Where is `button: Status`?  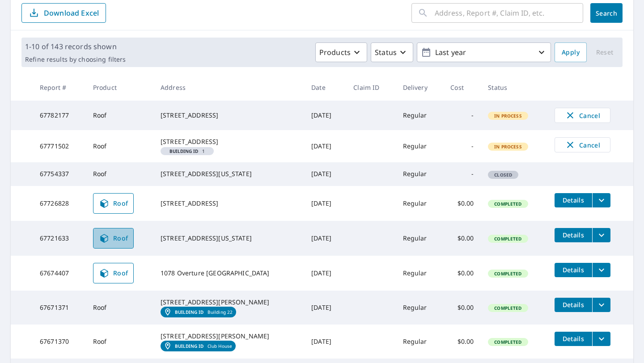 button: Status is located at coordinates (391, 53).